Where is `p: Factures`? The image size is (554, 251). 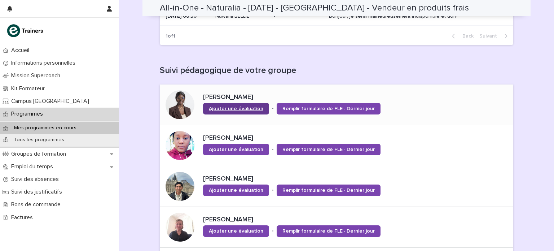
p: Factures is located at coordinates (23, 217).